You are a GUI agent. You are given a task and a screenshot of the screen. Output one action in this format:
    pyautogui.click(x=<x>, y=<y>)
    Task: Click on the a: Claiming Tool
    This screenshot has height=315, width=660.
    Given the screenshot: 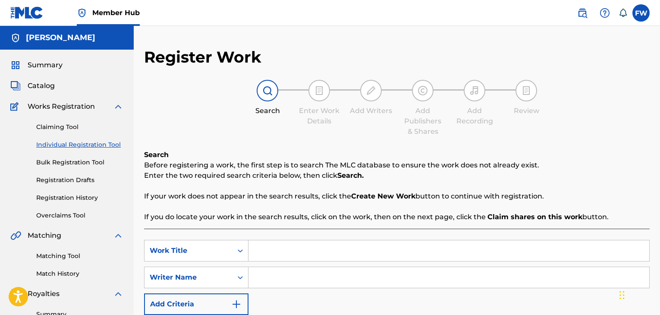 What is the action you would take?
    pyautogui.click(x=80, y=127)
    